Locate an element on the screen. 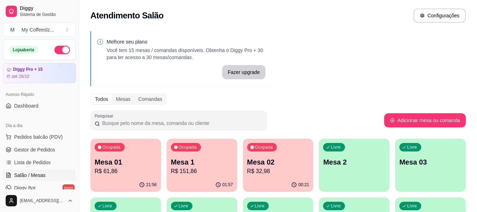  button: LivreMesa 03 is located at coordinates (430, 165).